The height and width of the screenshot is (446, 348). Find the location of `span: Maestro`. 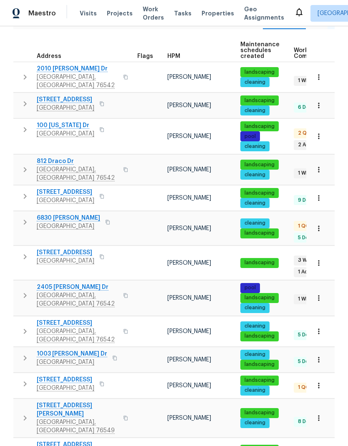

span: Maestro is located at coordinates (42, 13).